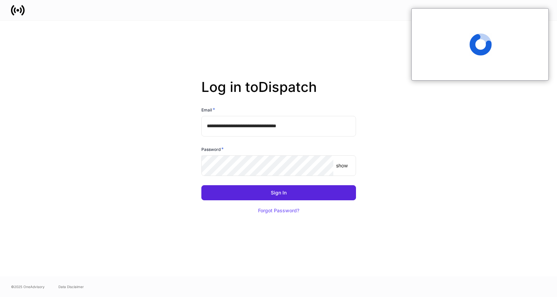 The width and height of the screenshot is (557, 297). What do you see at coordinates (480, 44) in the screenshot?
I see `span: Loading` at bounding box center [480, 44].